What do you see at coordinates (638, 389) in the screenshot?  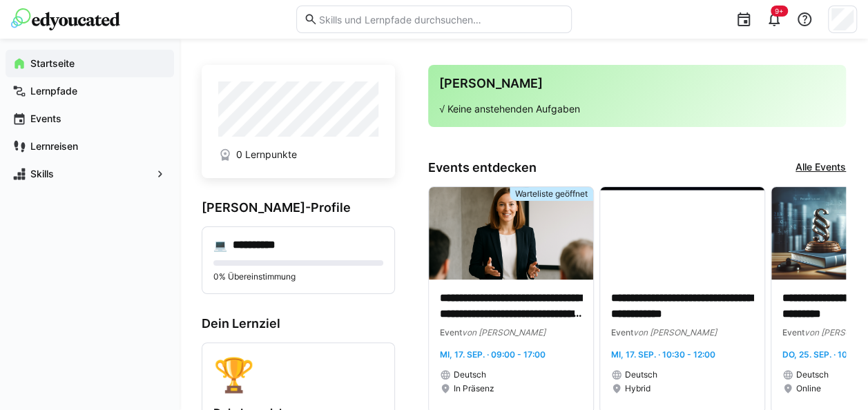 I see `span: Hybrid` at bounding box center [638, 389].